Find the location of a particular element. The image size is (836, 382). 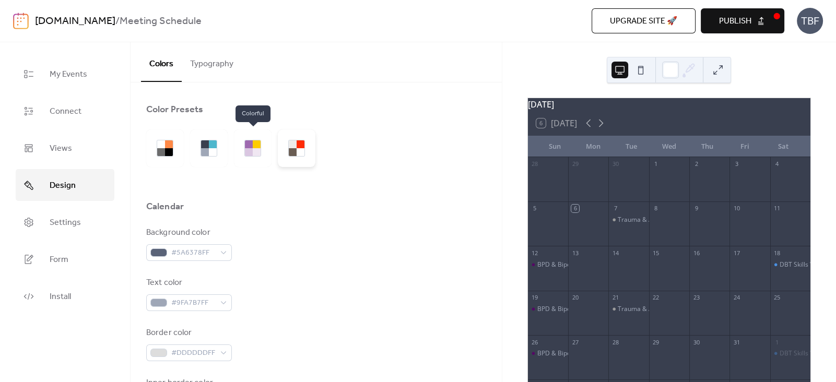

span: #5A6378FF is located at coordinates (193, 253).